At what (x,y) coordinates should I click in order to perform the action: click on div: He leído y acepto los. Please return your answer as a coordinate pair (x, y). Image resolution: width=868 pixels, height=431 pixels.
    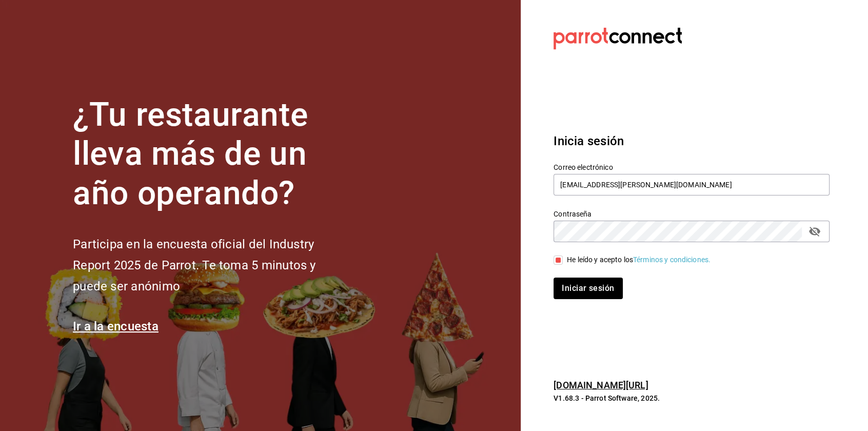
    Looking at the image, I should click on (639, 259).